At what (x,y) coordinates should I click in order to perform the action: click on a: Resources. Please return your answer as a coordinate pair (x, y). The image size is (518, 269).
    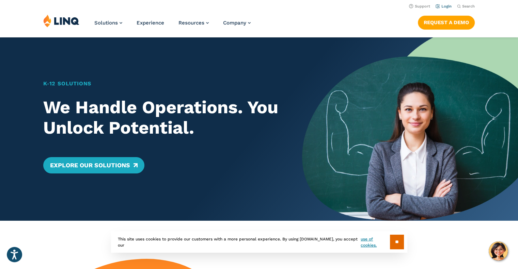
    Looking at the image, I should click on (193, 23).